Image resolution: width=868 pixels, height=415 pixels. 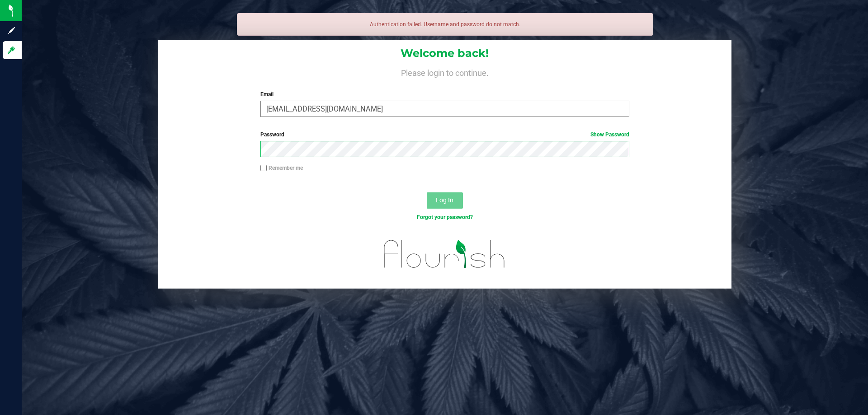 I want to click on h1: Welcome back!, so click(x=444, y=54).